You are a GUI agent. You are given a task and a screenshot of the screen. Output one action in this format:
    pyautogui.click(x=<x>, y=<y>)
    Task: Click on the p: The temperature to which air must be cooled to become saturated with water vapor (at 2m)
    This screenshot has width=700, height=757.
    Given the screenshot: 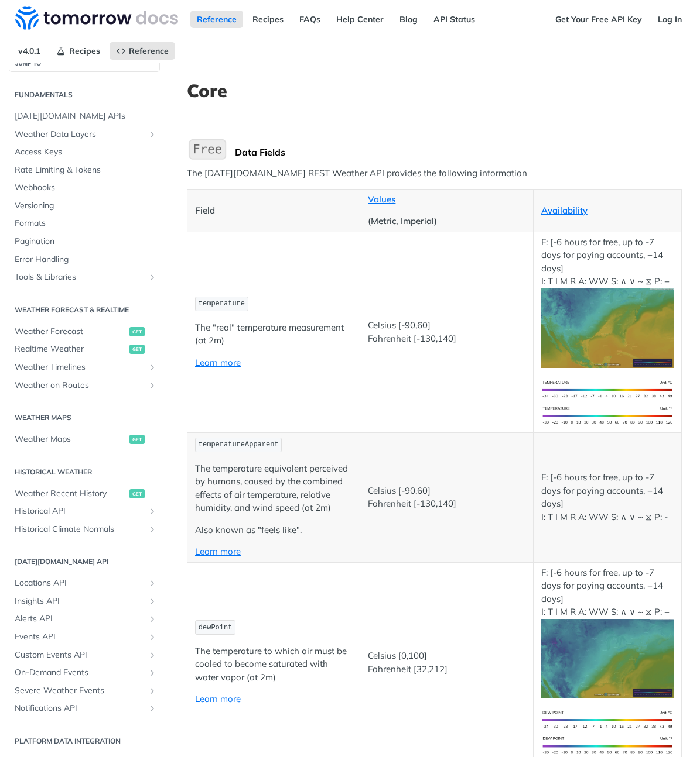 What is the action you would take?
    pyautogui.click(x=273, y=665)
    